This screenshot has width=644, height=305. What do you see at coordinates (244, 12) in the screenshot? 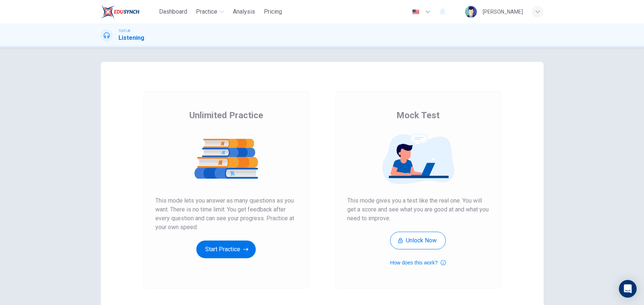
I see `span: Analysis` at bounding box center [244, 12].